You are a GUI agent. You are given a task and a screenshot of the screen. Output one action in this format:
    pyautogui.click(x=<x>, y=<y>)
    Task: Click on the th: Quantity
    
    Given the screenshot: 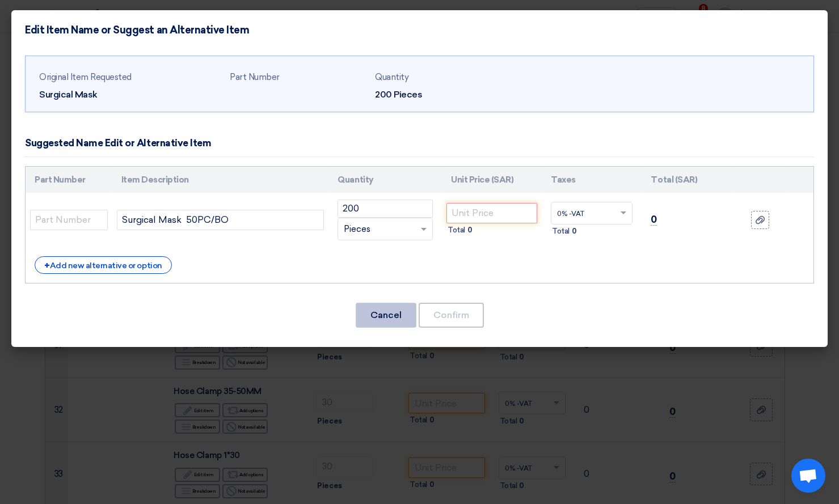 What is the action you would take?
    pyautogui.click(x=385, y=180)
    